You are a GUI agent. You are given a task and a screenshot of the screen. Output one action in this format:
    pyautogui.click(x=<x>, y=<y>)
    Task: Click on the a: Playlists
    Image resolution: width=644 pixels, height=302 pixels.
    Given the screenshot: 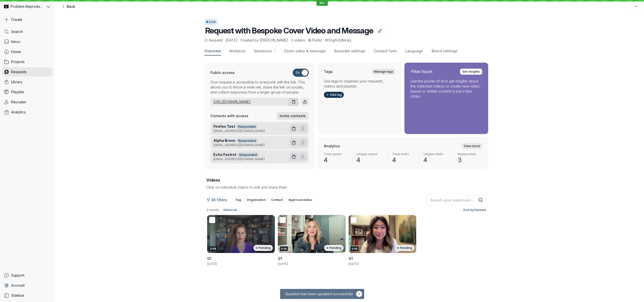 What is the action you would take?
    pyautogui.click(x=27, y=92)
    